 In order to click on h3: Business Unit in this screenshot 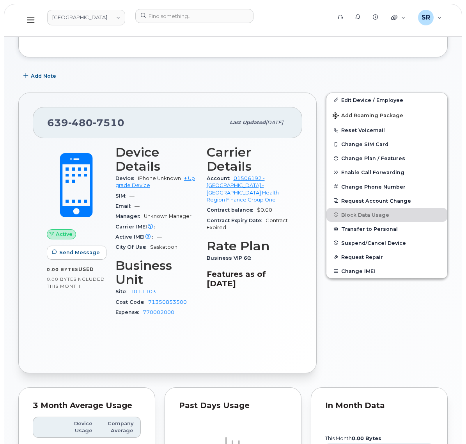, I will do `click(156, 272)`.